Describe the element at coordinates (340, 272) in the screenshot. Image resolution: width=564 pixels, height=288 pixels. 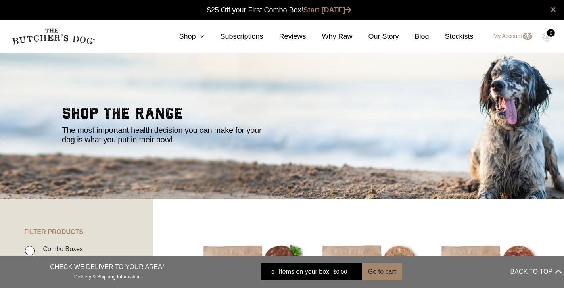
I see `bdi: 0.00` at that location.